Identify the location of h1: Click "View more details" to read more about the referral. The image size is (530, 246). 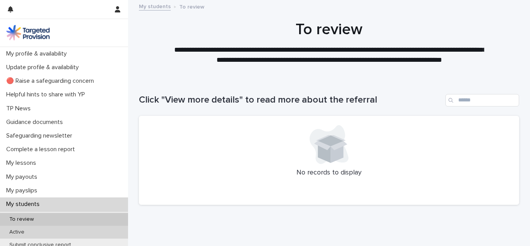
(291, 100).